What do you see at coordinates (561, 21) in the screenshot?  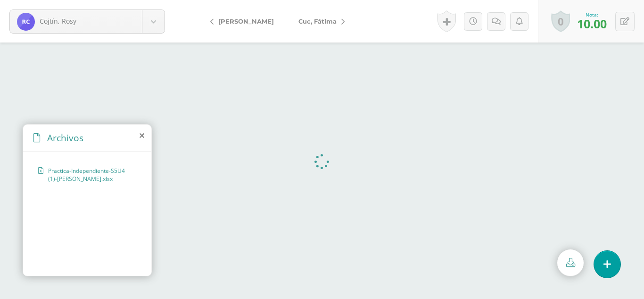 I see `a: 0` at bounding box center [561, 21].